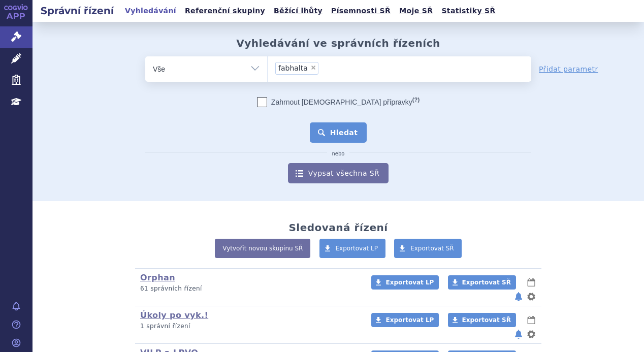 The height and width of the screenshot is (352, 644). What do you see at coordinates (469, 11) in the screenshot?
I see `a: Statistiky SŘ` at bounding box center [469, 11].